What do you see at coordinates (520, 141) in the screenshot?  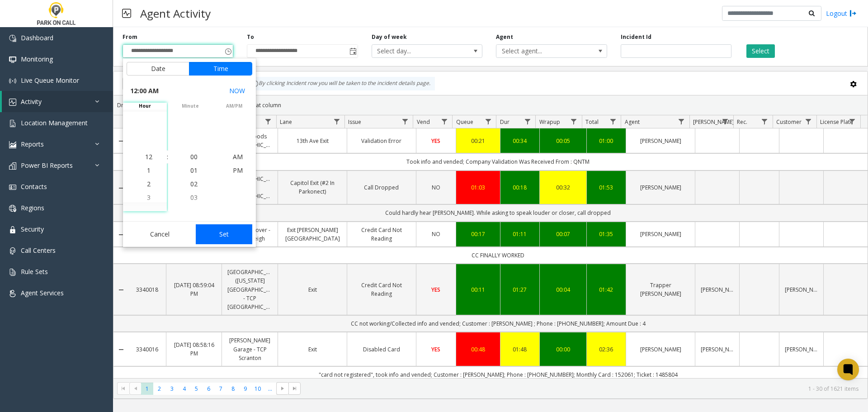 I see `div: 00:34` at bounding box center [520, 141].